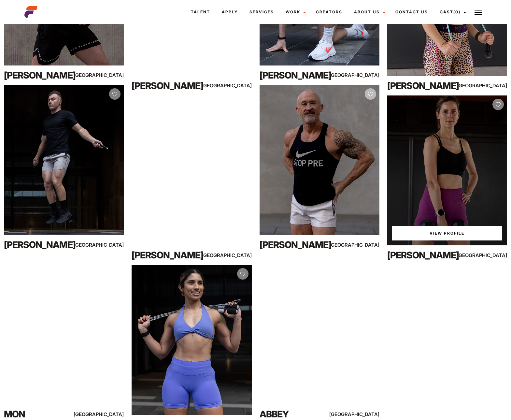  I want to click on a: Contact Us, so click(411, 12).